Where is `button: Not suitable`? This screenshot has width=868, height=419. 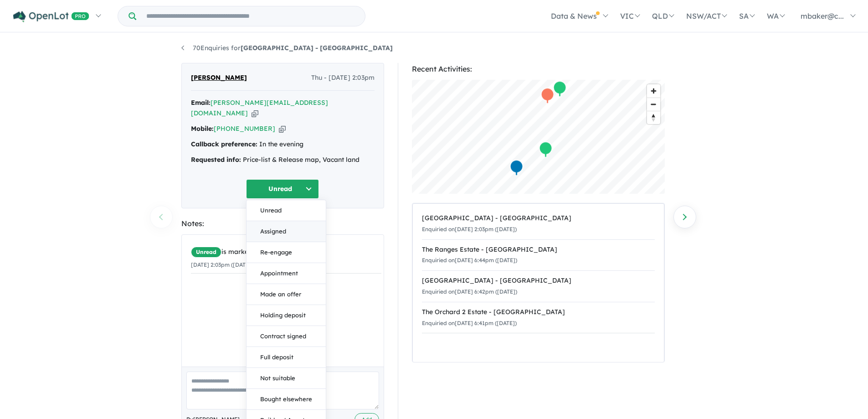 button: Not suitable is located at coordinates (286, 378).